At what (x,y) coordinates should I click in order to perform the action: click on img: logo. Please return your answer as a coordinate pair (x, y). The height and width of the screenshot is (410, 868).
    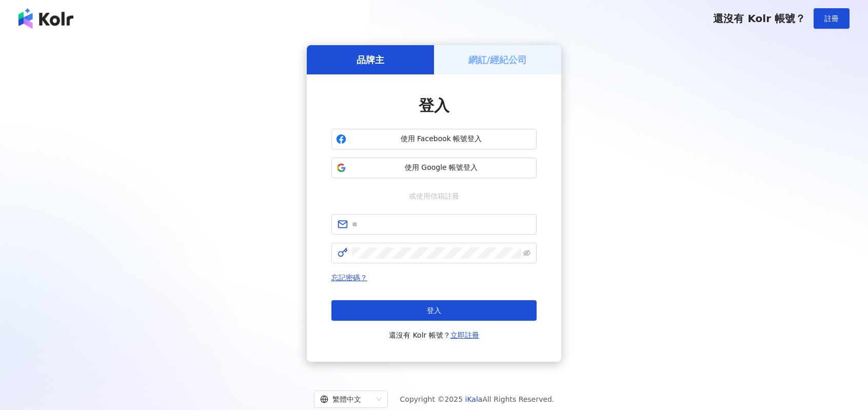
    Looking at the image, I should click on (46, 18).